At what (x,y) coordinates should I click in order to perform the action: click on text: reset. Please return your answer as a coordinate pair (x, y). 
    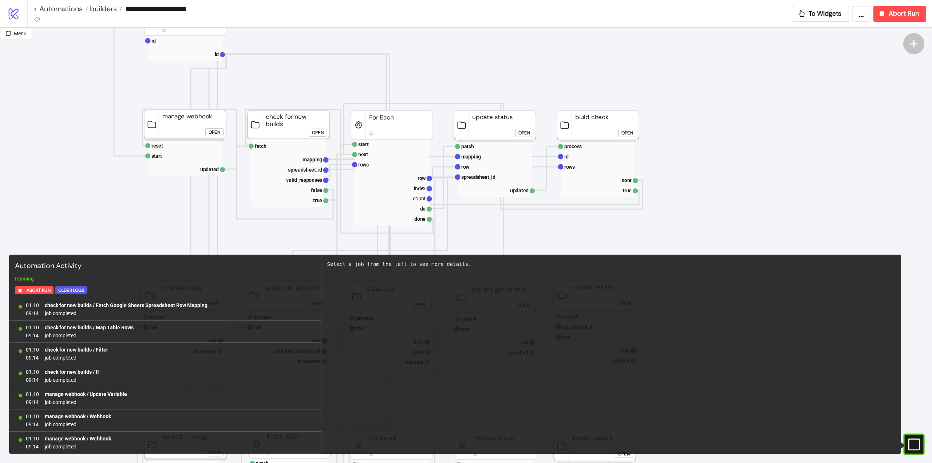
    Looking at the image, I should click on (157, 146).